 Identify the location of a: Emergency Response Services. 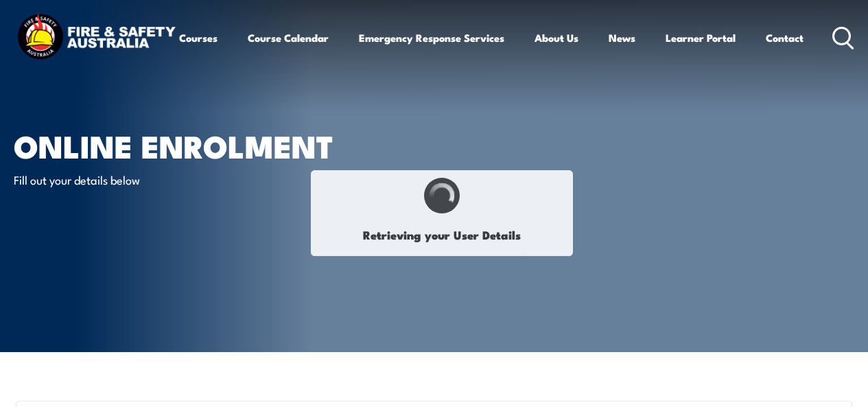
(432, 37).